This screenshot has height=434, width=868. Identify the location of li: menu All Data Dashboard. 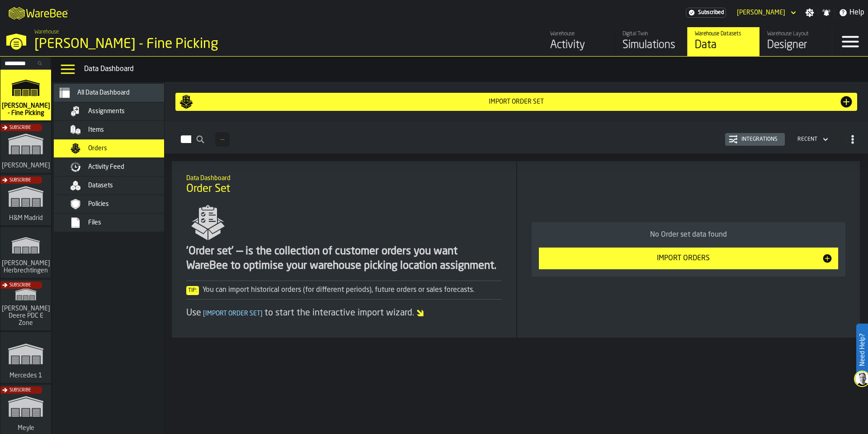
(117, 93).